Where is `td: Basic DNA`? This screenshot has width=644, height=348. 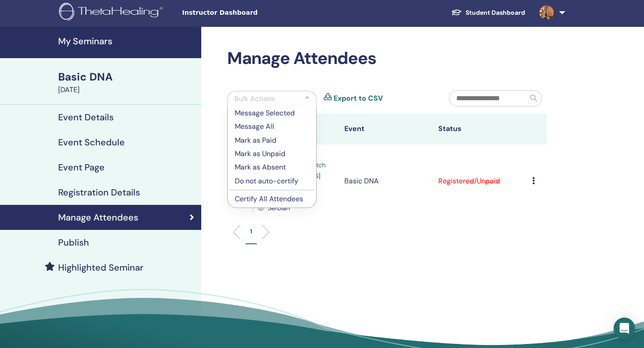
td: Basic DNA is located at coordinates (387, 181).